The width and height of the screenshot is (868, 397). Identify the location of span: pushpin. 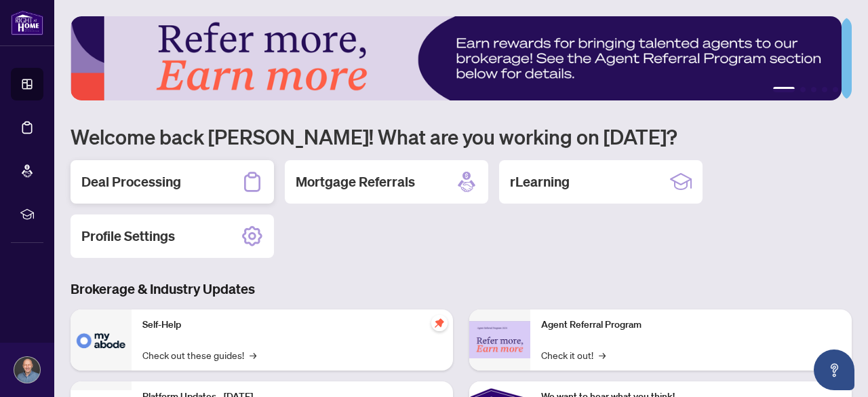
(439, 323).